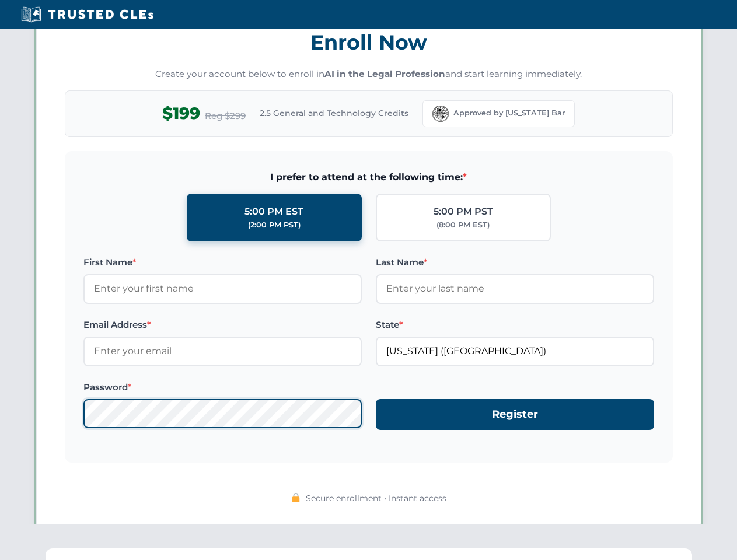 The image size is (737, 560). Describe the element at coordinates (87, 15) in the screenshot. I see `img: Trusted CLEs` at that location.